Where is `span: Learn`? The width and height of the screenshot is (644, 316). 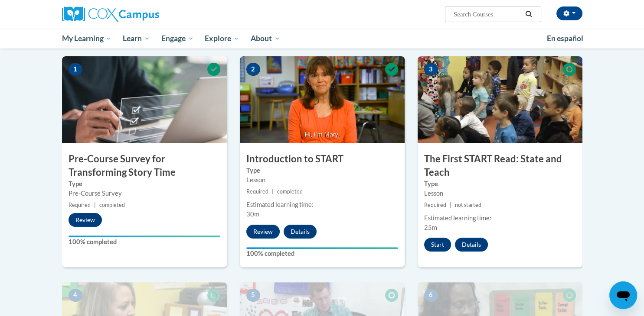 span: Learn is located at coordinates (136, 38).